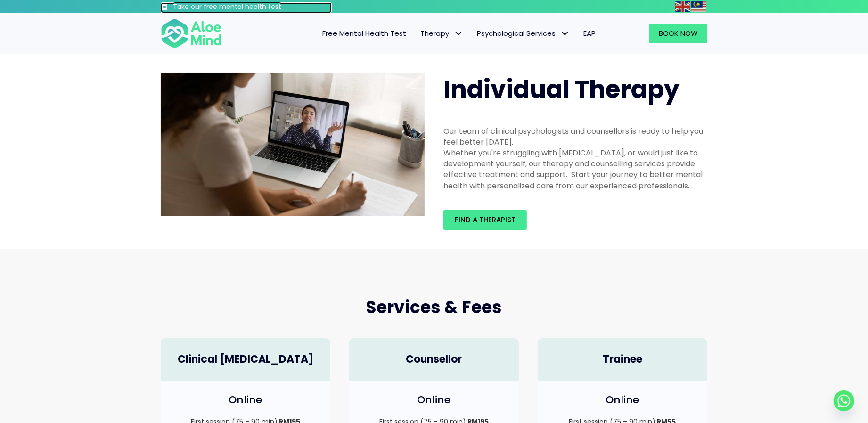 This screenshot has width=868, height=423. Describe the element at coordinates (523, 33) in the screenshot. I see `span: Psychological Services` at that location.